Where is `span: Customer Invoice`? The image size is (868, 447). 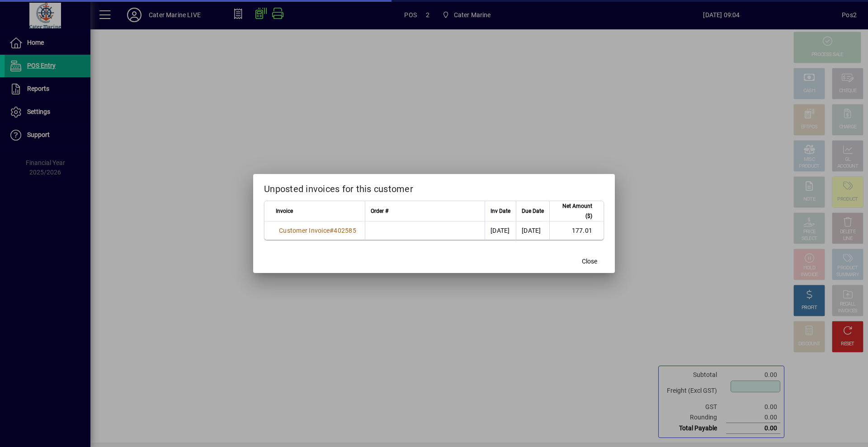
span: Customer Invoice is located at coordinates (304, 231).